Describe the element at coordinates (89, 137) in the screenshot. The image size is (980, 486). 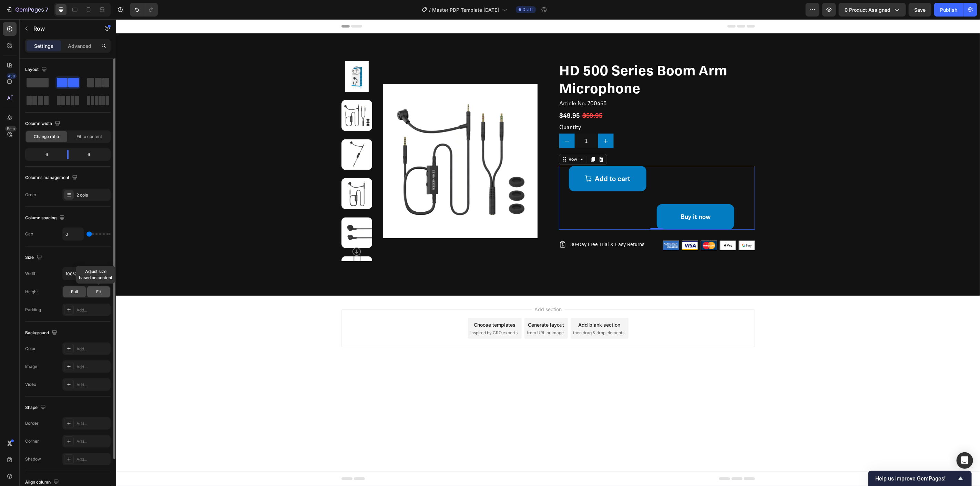
I see `span: Fit to content` at that location.